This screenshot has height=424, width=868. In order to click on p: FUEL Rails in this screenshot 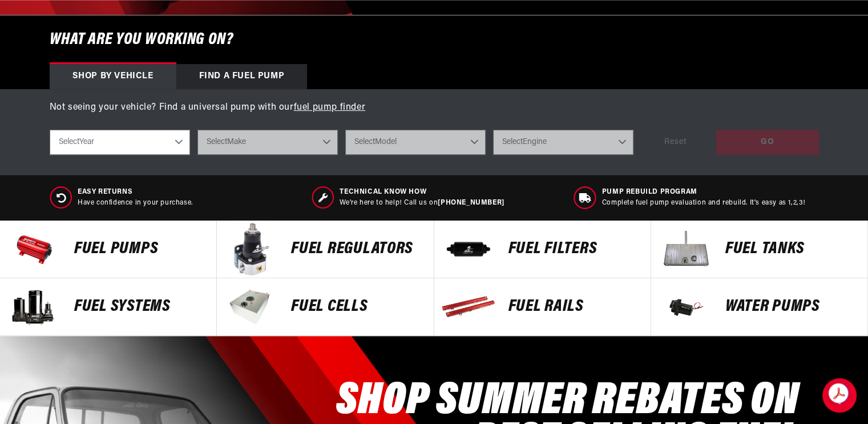, I will do `click(573, 307)`.